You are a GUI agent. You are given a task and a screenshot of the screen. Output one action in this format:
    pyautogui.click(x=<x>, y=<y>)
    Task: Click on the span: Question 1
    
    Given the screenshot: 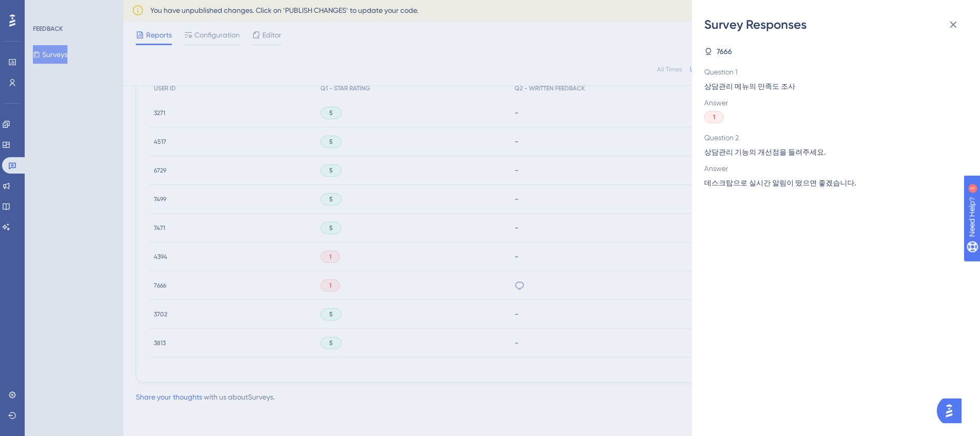 What is the action you would take?
    pyautogui.click(x=832, y=72)
    